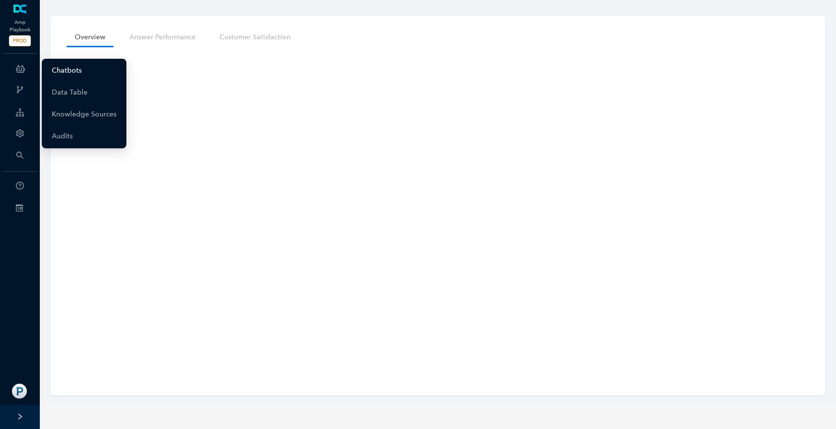 This screenshot has height=429, width=836. What do you see at coordinates (20, 41) in the screenshot?
I see `span: PROD` at bounding box center [20, 41].